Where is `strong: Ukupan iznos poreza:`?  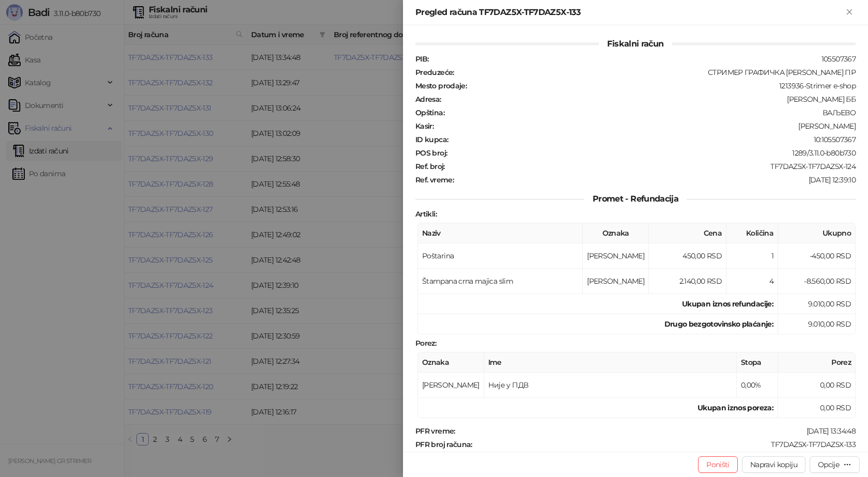
strong: Ukupan iznos poreza: is located at coordinates (735, 408).